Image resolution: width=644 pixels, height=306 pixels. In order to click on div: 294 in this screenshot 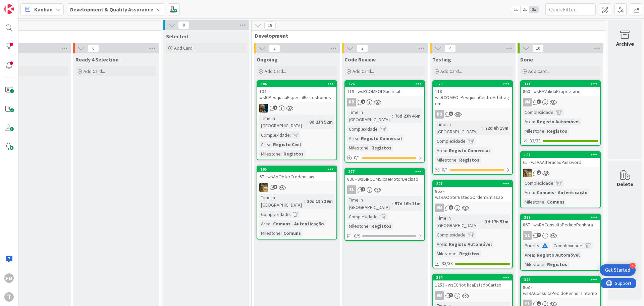, I will do `click(474, 277)`.